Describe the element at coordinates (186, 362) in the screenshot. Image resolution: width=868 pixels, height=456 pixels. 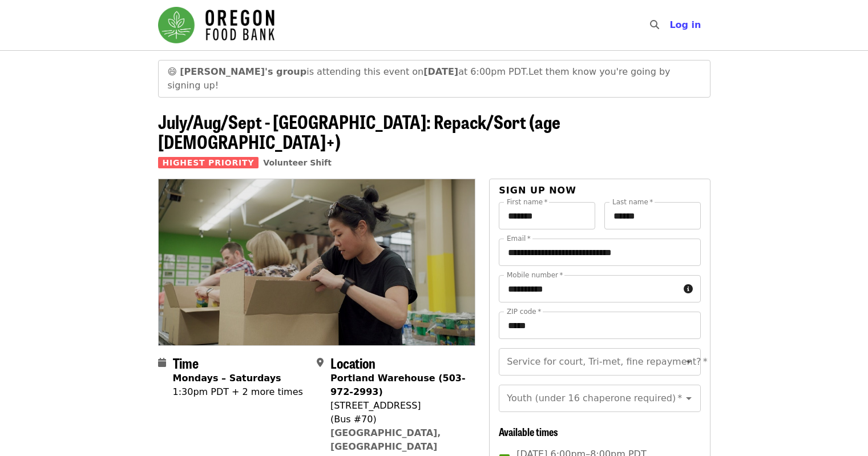
I see `span: Time` at that location.